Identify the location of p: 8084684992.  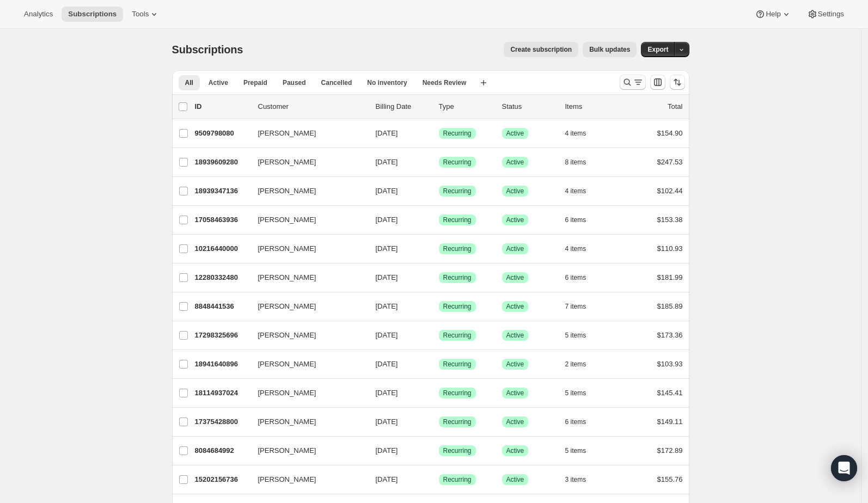
(222, 451).